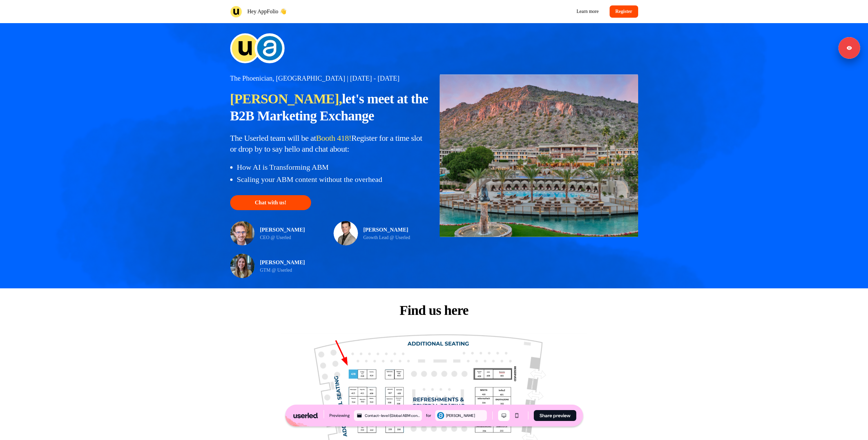 The width and height of the screenshot is (868, 440). What do you see at coordinates (555, 416) in the screenshot?
I see `button: Share preview` at bounding box center [555, 416].